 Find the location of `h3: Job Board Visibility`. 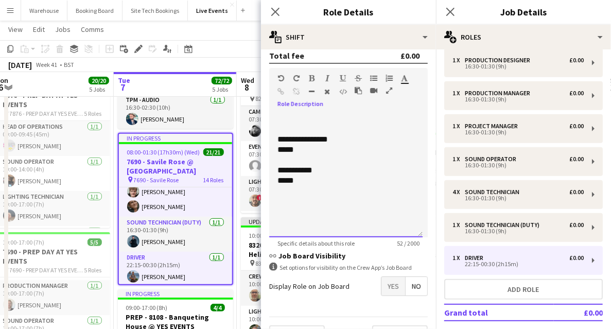

h3: Job Board Visibility is located at coordinates (348, 256).